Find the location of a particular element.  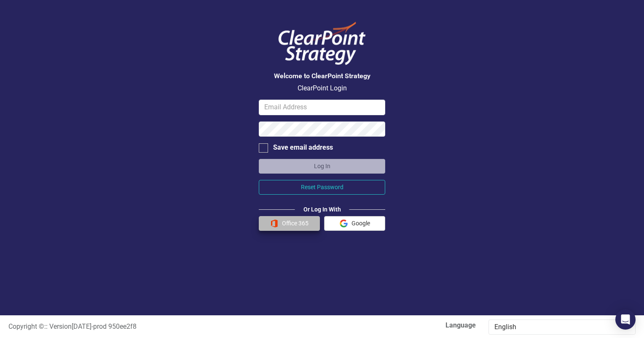

button: Log In is located at coordinates (322, 167).